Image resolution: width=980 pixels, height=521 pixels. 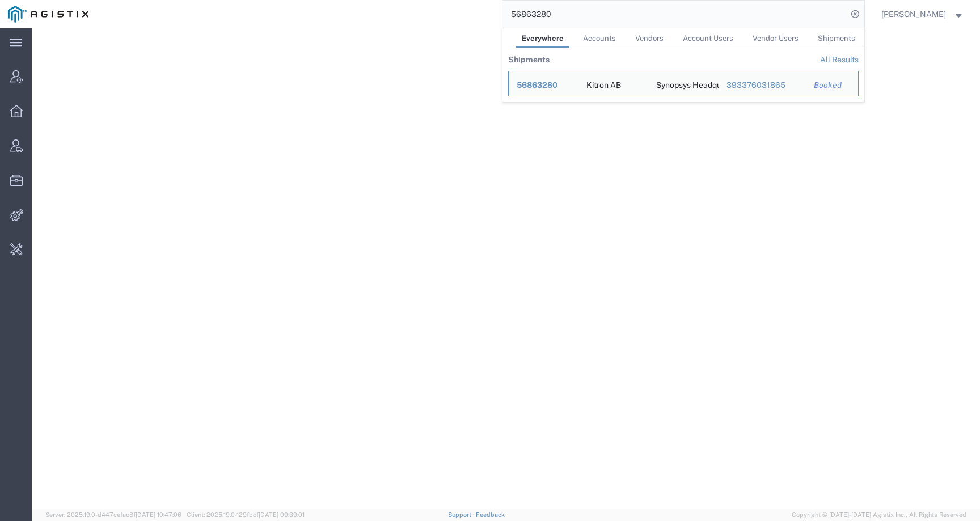 I want to click on th: Shipments, so click(x=528, y=60).